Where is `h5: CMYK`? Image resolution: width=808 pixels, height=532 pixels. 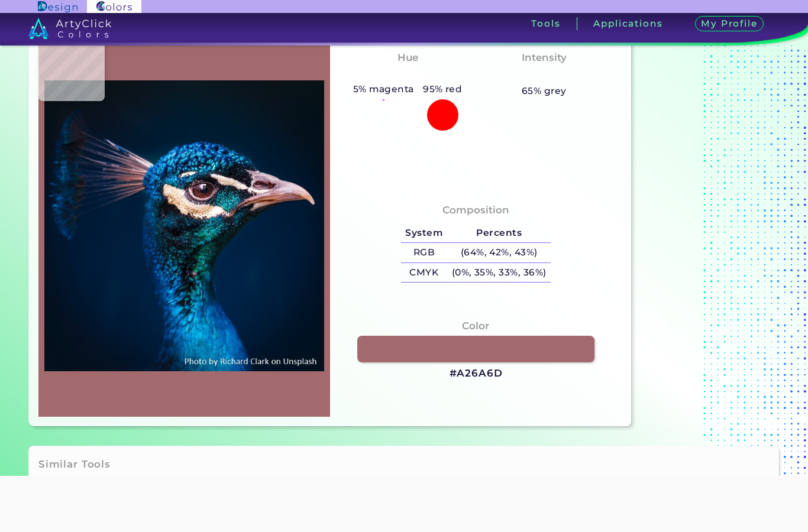 h5: CMYK is located at coordinates (424, 272).